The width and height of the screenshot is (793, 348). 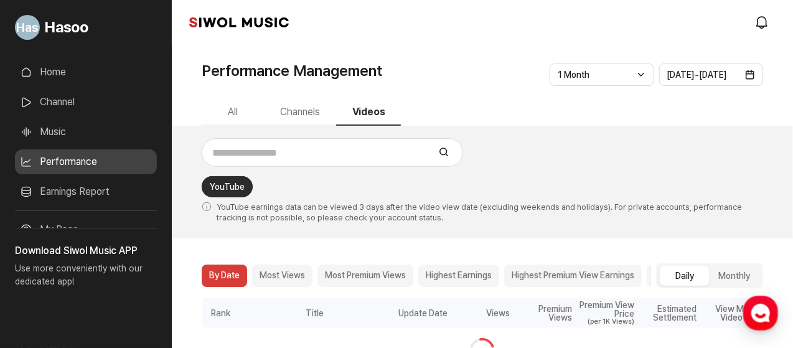 What do you see at coordinates (482, 313) in the screenshot?
I see `div: Views` at bounding box center [482, 313].